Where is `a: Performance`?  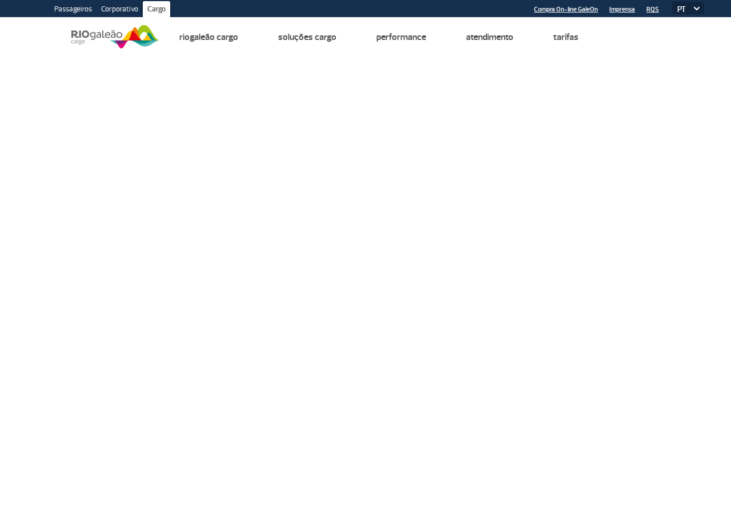 a: Performance is located at coordinates (401, 37).